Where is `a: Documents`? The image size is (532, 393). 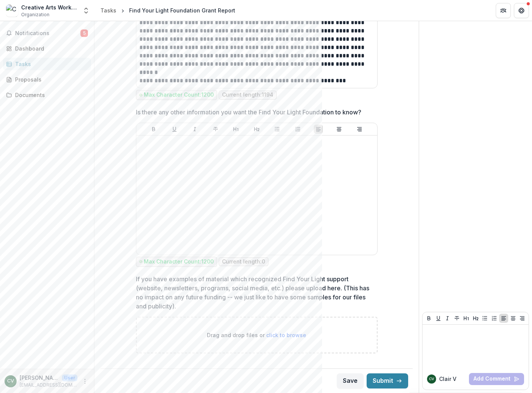 a: Documents is located at coordinates (47, 95).